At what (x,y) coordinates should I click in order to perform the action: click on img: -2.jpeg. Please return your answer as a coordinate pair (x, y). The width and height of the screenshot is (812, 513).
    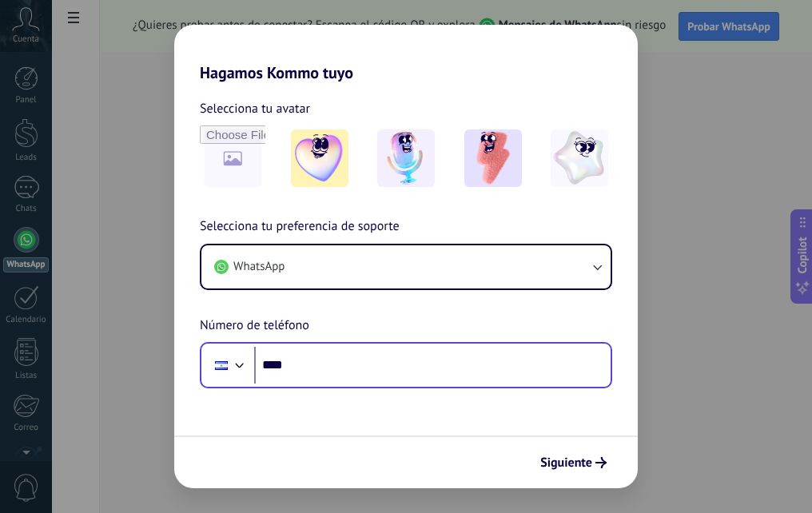
    Looking at the image, I should click on (406, 158).